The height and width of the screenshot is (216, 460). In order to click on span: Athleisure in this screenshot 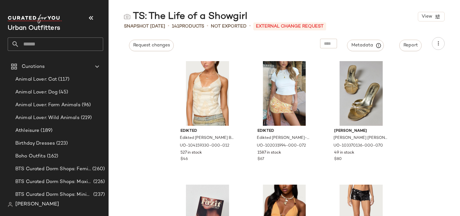, I will do `click(27, 130)`.